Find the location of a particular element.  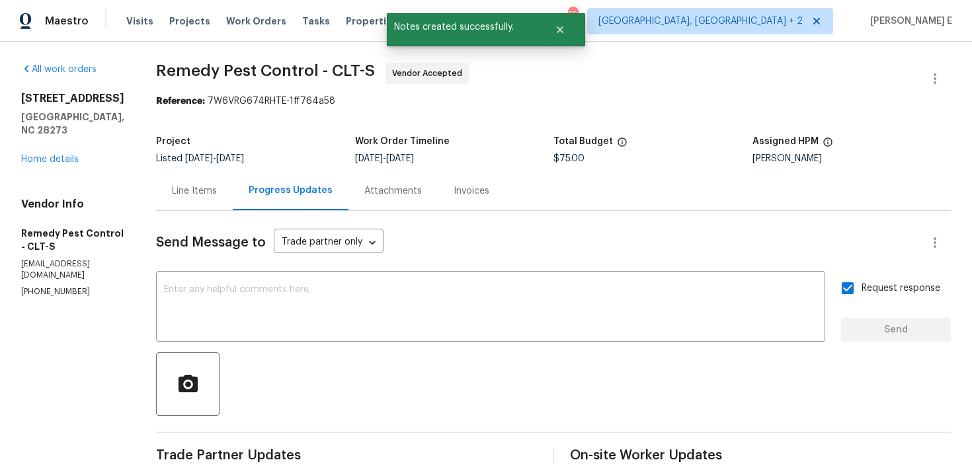

span: Properties is located at coordinates (372, 21).